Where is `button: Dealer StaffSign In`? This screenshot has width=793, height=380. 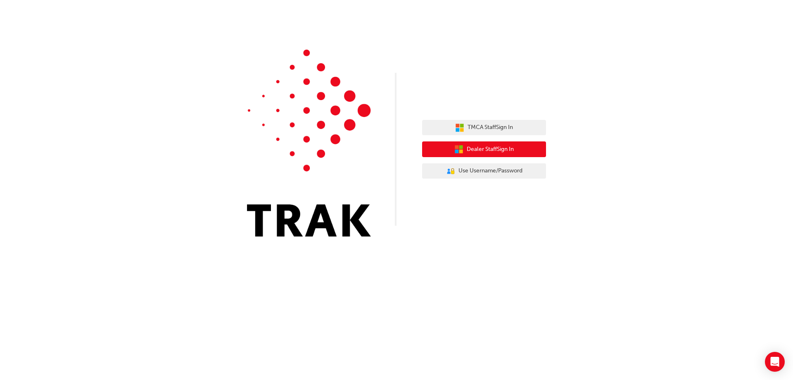 button: Dealer StaffSign In is located at coordinates (484, 149).